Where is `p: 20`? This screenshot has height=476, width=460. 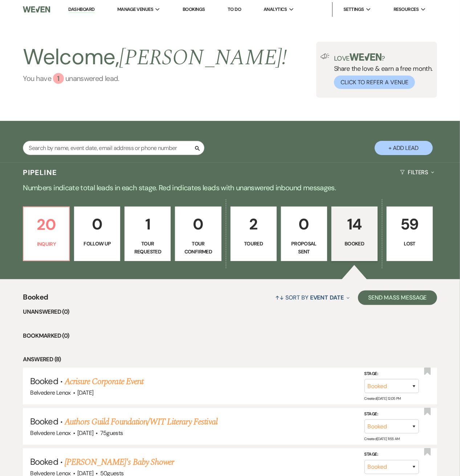
p: 20 is located at coordinates (46, 224).